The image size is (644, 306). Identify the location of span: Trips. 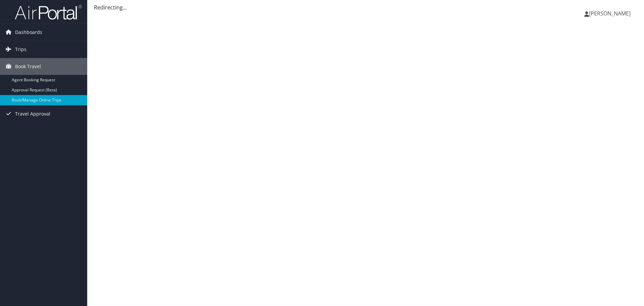
(21, 49).